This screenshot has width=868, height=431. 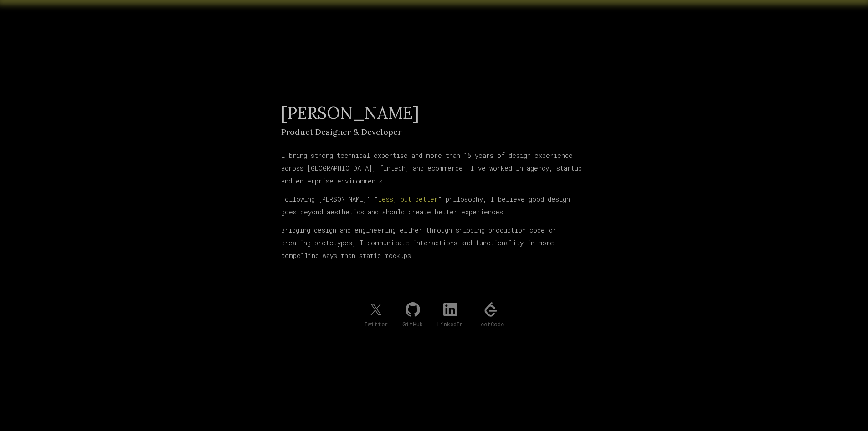 What do you see at coordinates (450, 315) in the screenshot?
I see `a: LinkedIn` at bounding box center [450, 315].